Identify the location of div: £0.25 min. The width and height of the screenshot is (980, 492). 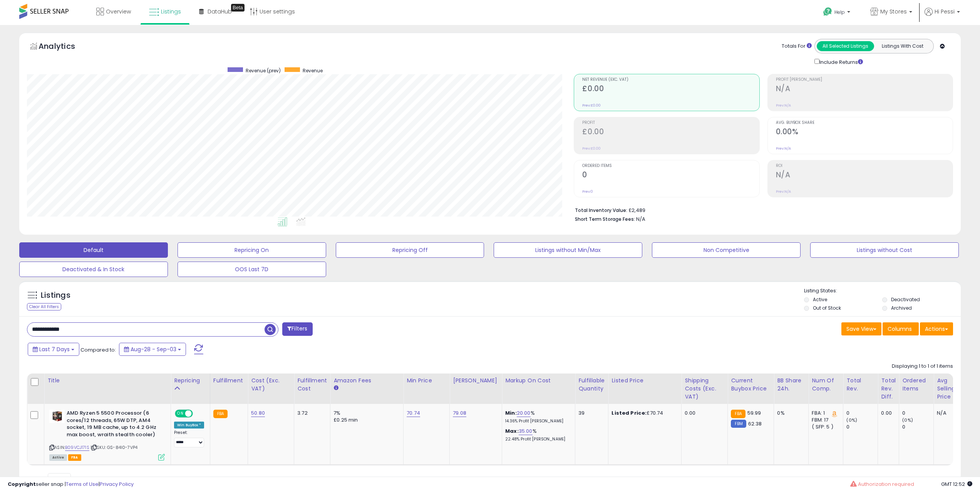
(365, 420).